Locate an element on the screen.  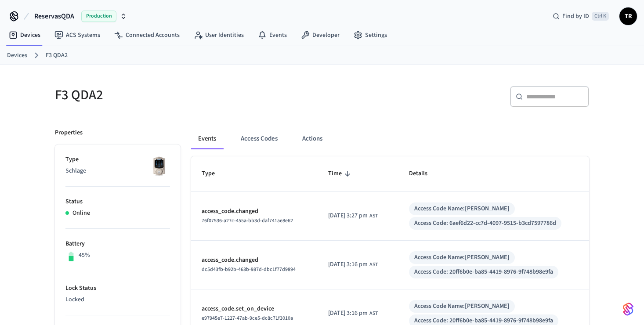
div: ant example is located at coordinates (390, 139).